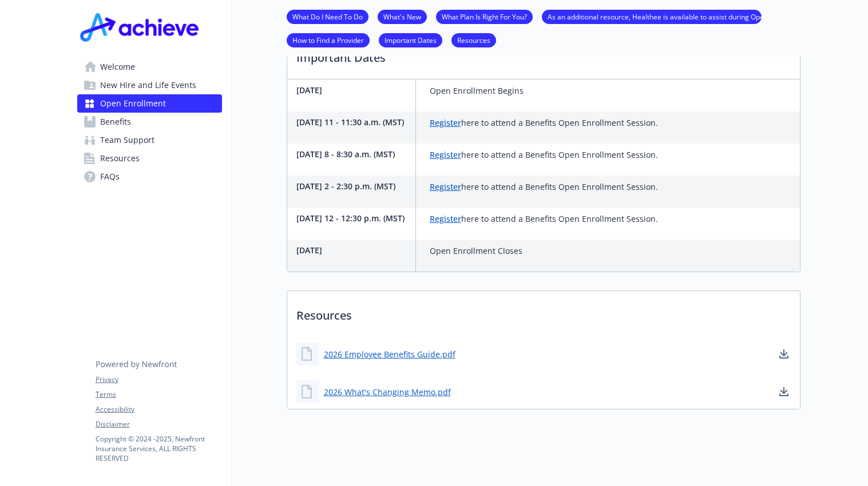 Image resolution: width=868 pixels, height=486 pixels. I want to click on a: Open Enrollment, so click(150, 104).